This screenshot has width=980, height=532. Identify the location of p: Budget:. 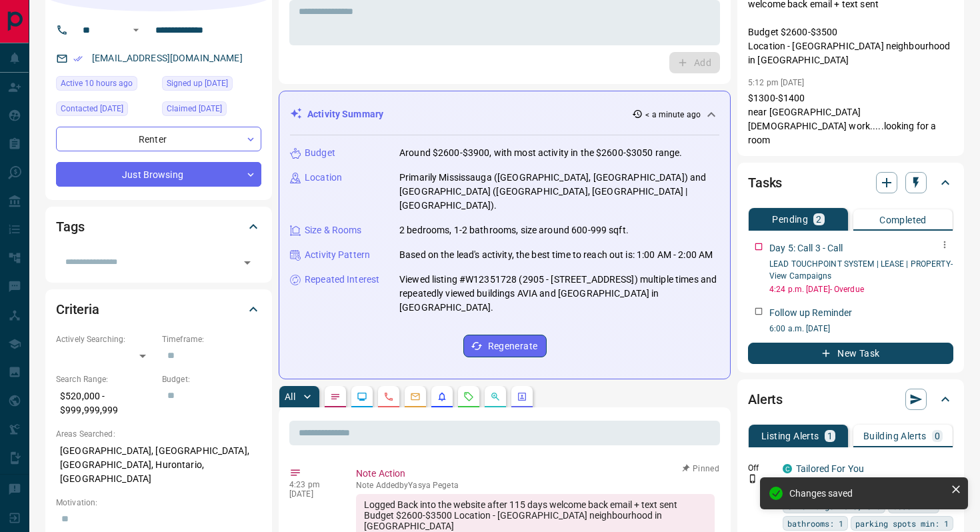
(211, 380).